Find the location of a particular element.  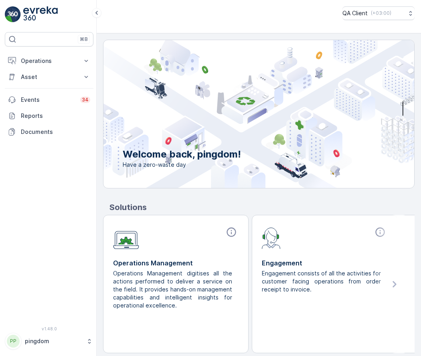

p: 34 is located at coordinates (85, 100).